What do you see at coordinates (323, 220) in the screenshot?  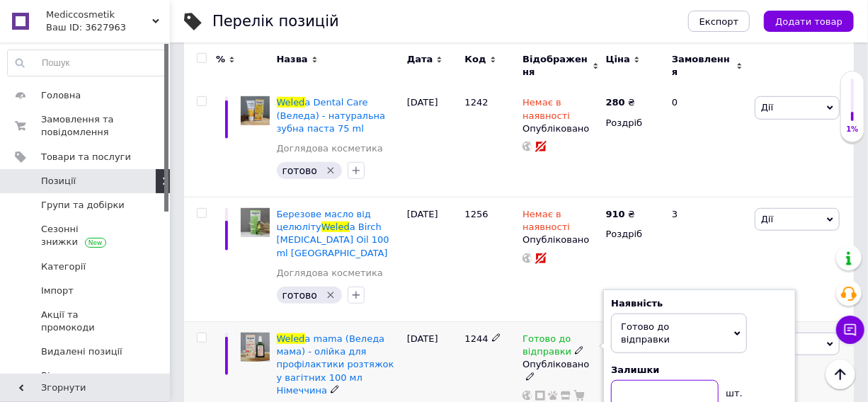 I see `span: Березове масло від целюліту` at bounding box center [323, 220].